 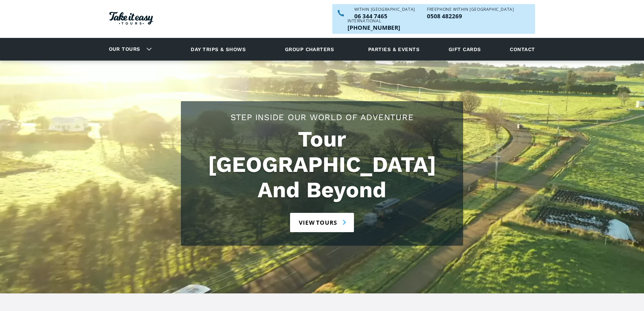 I want to click on img: Take it easy Tours logo, so click(x=131, y=18).